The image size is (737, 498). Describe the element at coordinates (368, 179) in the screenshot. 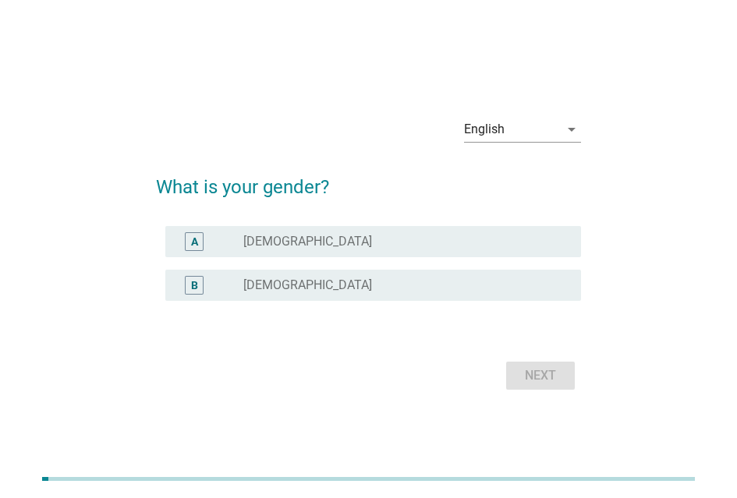

I see `h2: What is your gender?` at that location.